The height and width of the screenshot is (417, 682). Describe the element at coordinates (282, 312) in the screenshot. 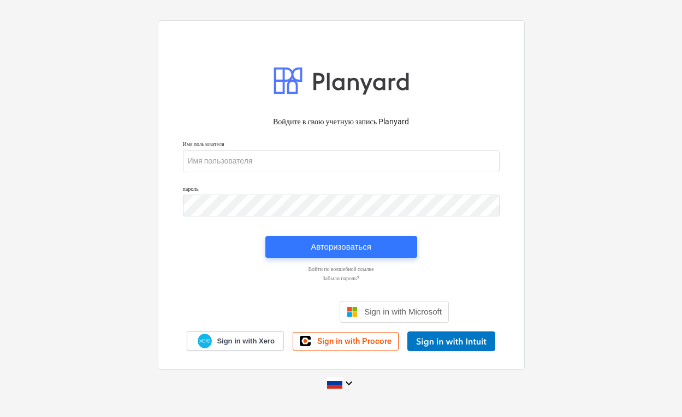

I see `div: Увійти через Google (відкриється в новій вкладці)` at that location.